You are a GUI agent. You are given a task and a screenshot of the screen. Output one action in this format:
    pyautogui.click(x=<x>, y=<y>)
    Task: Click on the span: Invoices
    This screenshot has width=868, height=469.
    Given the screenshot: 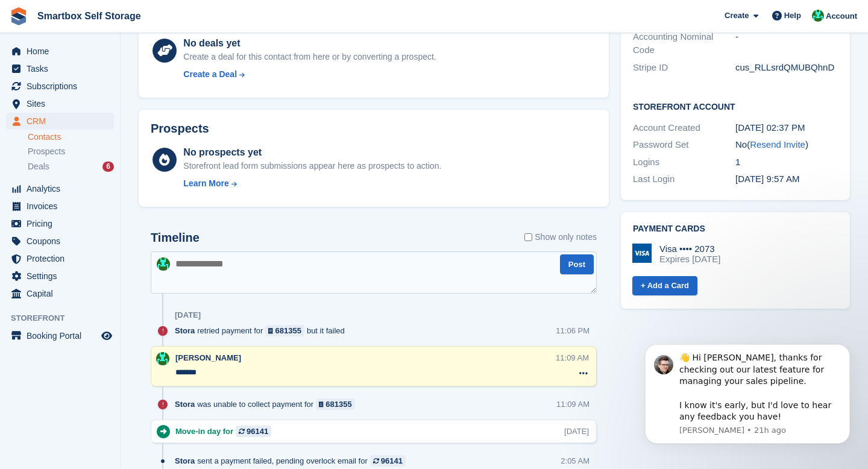 What is the action you would take?
    pyautogui.click(x=63, y=206)
    